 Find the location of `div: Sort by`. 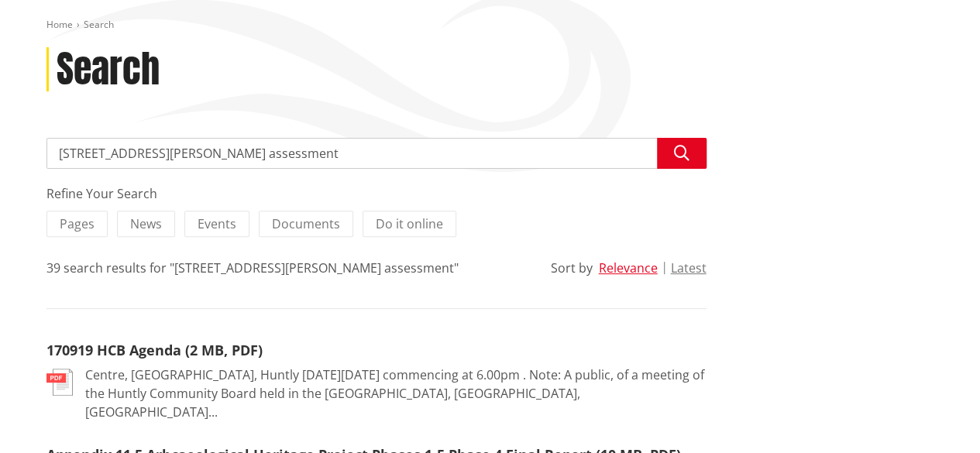

div: Sort by is located at coordinates (571, 268).